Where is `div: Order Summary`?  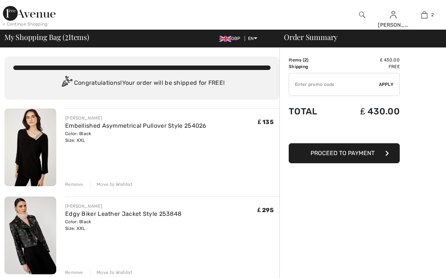
div: Order Summary is located at coordinates (358, 37).